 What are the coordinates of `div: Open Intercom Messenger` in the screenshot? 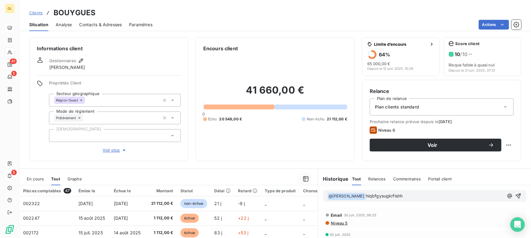 It's located at (518, 224).